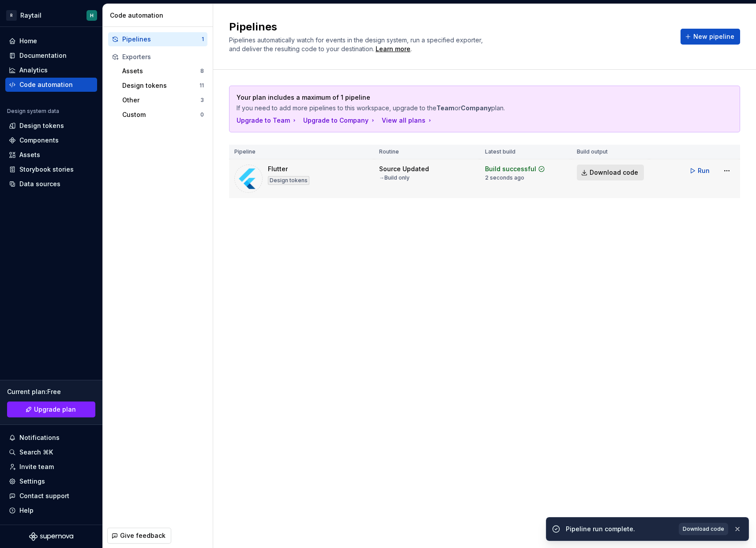  What do you see at coordinates (32, 481) in the screenshot?
I see `div: Settings` at bounding box center [32, 481].